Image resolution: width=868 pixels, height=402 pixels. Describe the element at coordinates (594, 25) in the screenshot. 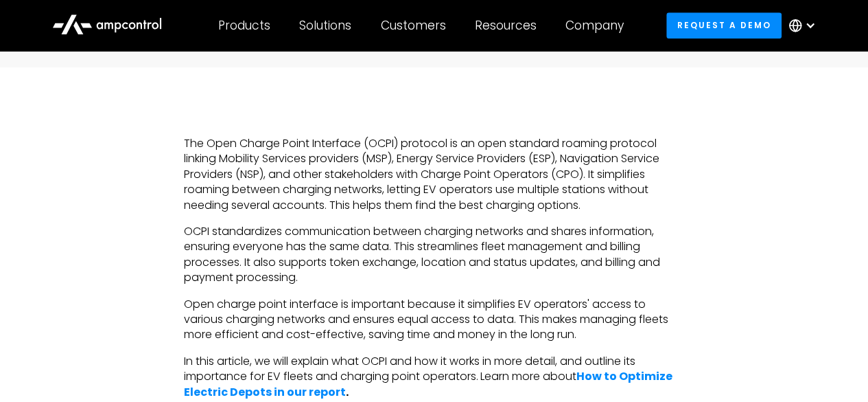

I see `div: Company` at that location.